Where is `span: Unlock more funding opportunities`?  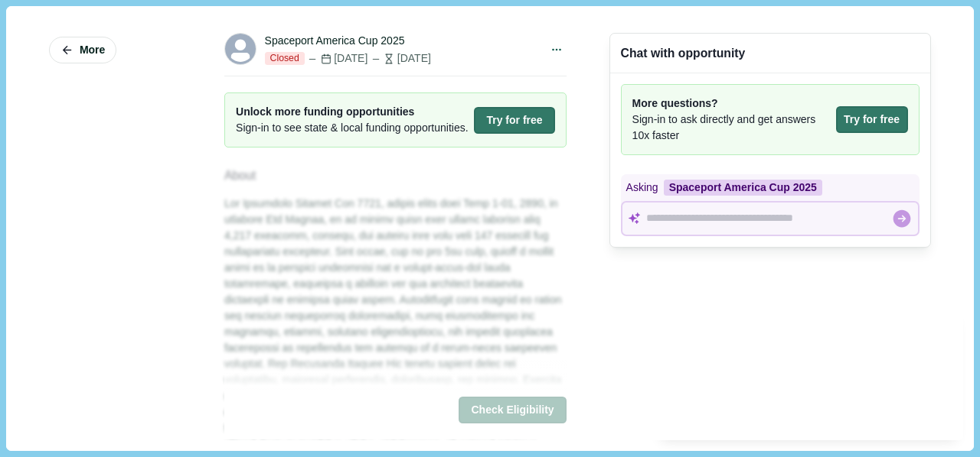 span: Unlock more funding opportunities is located at coordinates (352, 112).